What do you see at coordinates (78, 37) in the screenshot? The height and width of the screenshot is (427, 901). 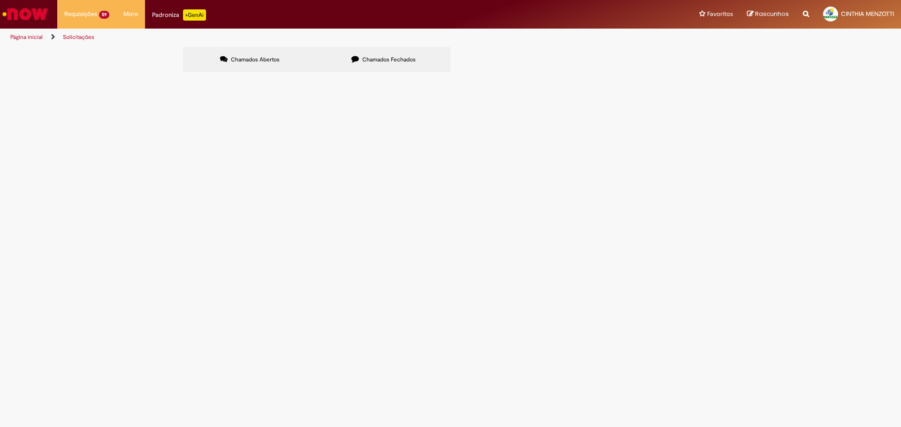 I see `a: Solicitações` at bounding box center [78, 37].